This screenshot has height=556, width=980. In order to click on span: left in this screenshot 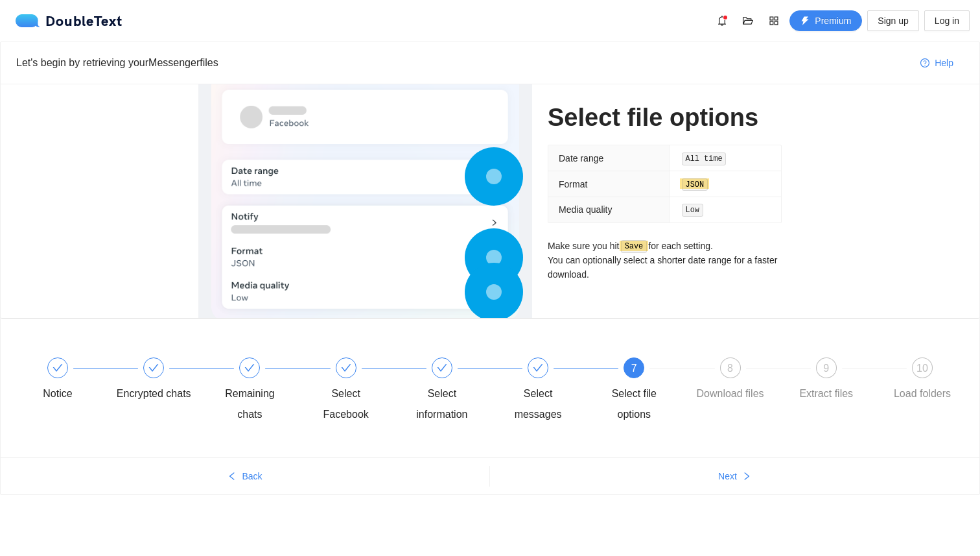, I will do `click(232, 477)`.